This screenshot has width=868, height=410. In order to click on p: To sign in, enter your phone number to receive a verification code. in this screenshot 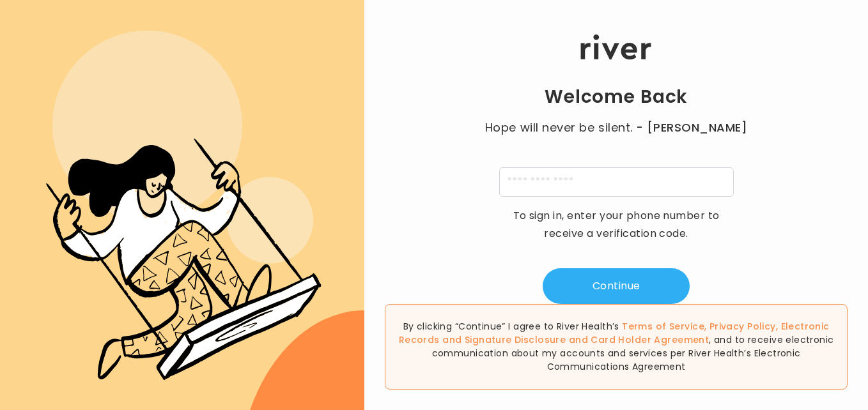, I will do `click(616, 225)`.